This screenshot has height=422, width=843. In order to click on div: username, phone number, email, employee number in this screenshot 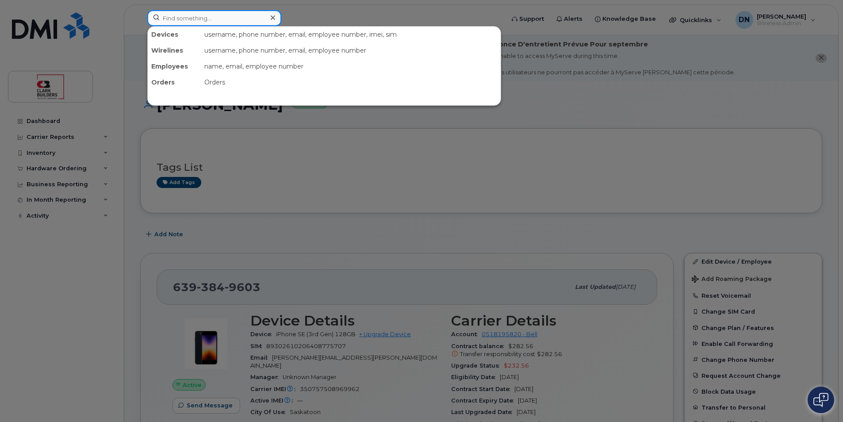, I will do `click(351, 50)`.